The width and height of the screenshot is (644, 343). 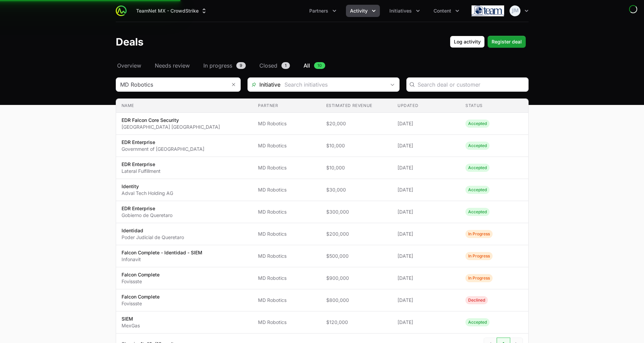 I want to click on nav: Deals navigation, so click(x=322, y=65).